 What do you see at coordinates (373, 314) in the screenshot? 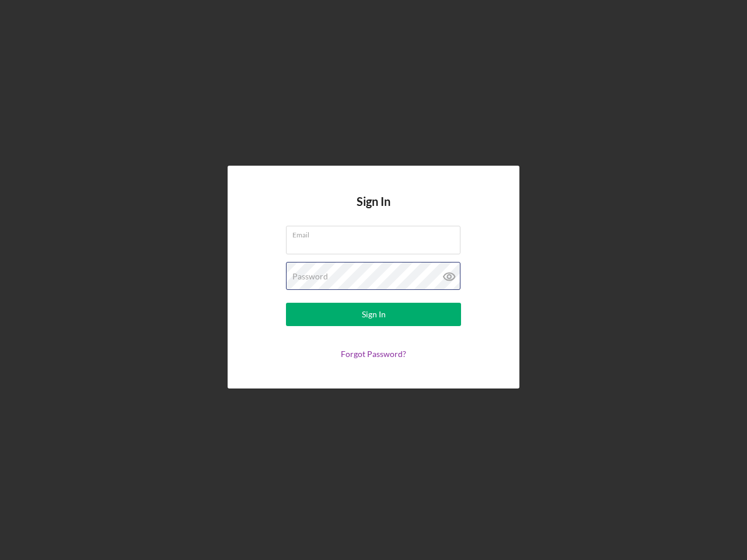
I see `div: Sign In` at bounding box center [373, 314].